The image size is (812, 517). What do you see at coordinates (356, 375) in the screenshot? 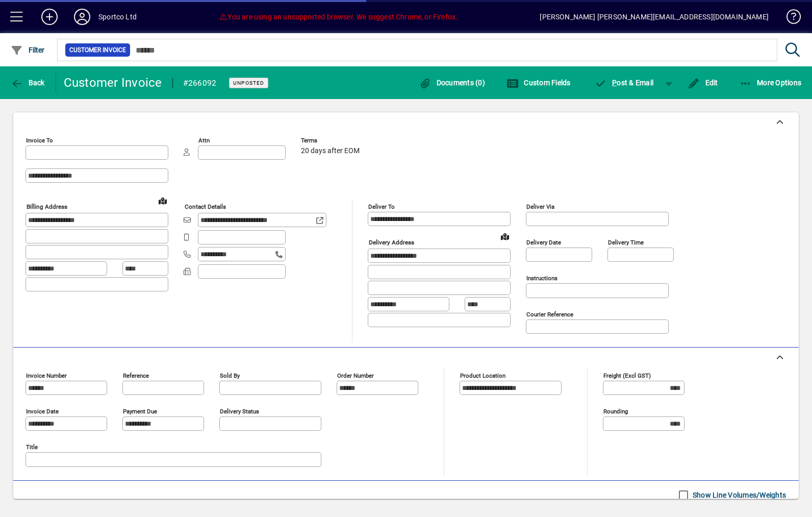
I see `mat-label: Order number` at bounding box center [356, 375].